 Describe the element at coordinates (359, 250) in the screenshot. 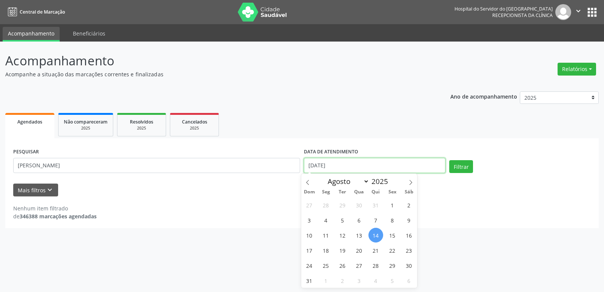

I see `span: Agosto 20, 2025` at that location.